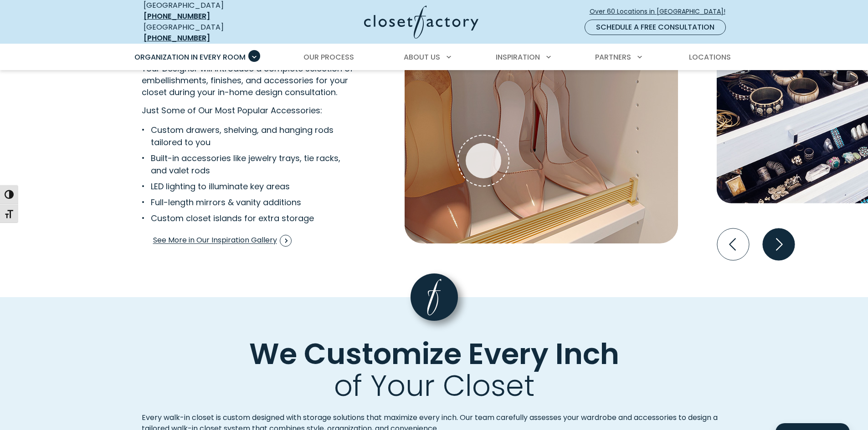 This screenshot has width=868, height=430. Describe the element at coordinates (260, 111) in the screenshot. I see `p: Just Some of Our Most Popular Accessories:` at that location.